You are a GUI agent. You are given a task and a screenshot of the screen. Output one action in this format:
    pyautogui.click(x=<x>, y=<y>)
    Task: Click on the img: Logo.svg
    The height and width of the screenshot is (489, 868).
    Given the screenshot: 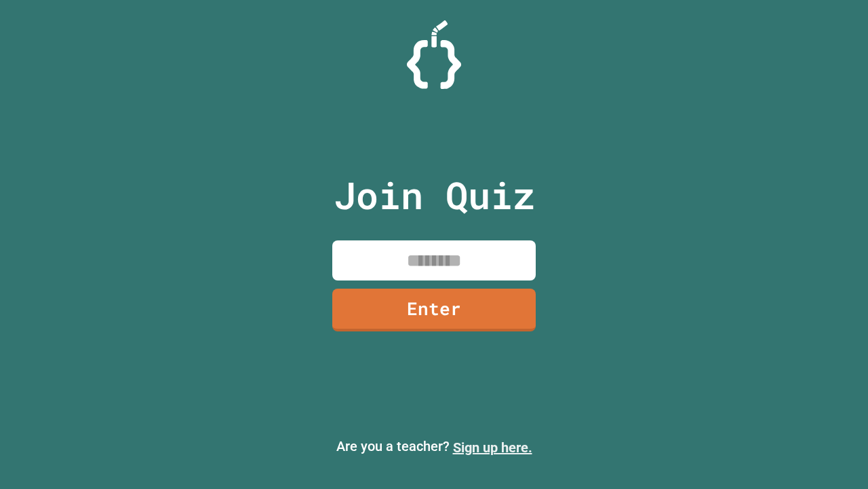 What is the action you would take?
    pyautogui.click(x=434, y=54)
    